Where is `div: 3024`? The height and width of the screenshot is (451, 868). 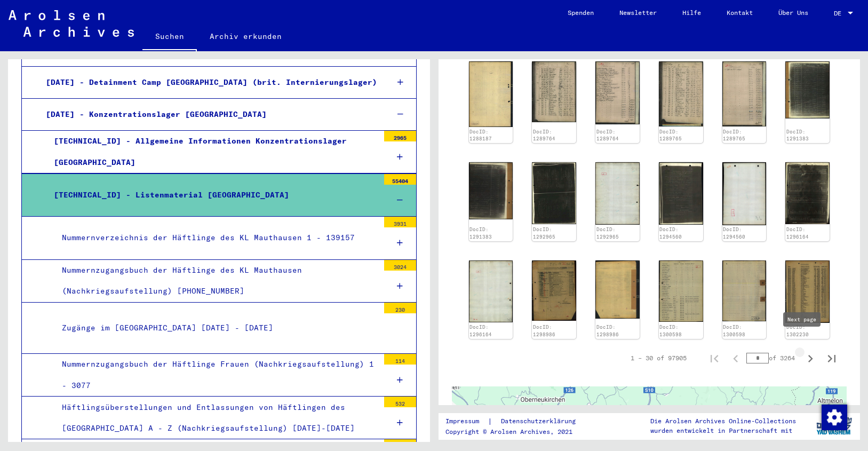 div: 3024 is located at coordinates (400, 265).